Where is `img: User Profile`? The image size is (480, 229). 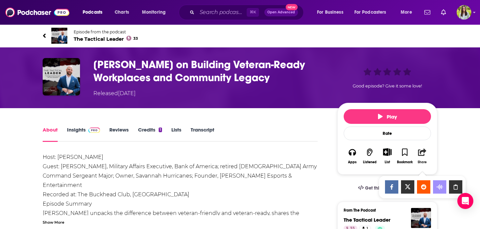
img: User Profile is located at coordinates (464, 12).